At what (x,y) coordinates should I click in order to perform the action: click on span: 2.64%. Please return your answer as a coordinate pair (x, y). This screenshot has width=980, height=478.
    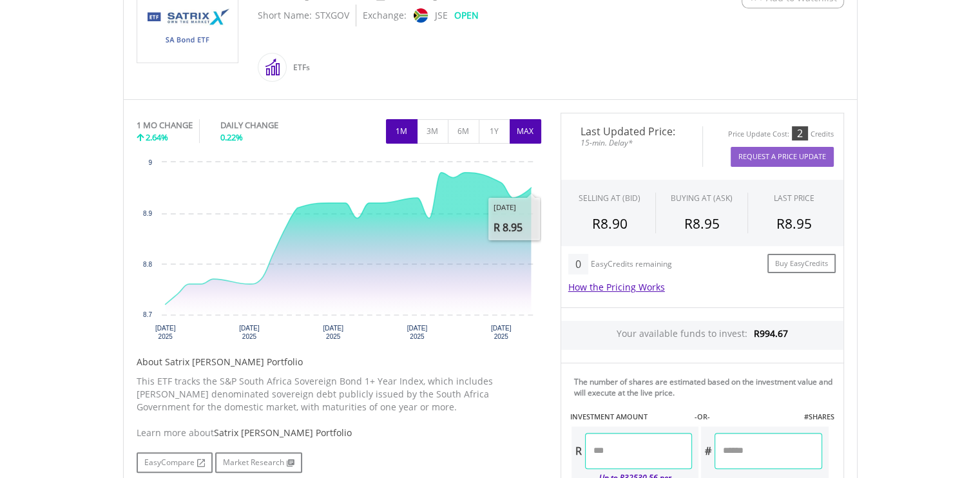
    Looking at the image, I should click on (156, 137).